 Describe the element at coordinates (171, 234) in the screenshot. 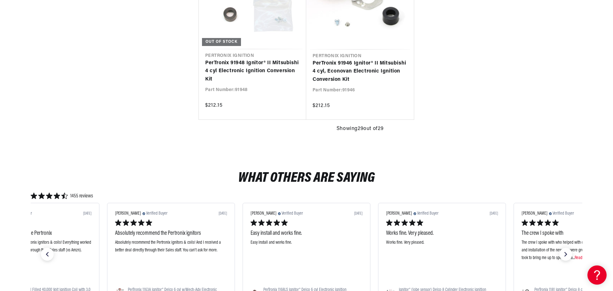

I see `div: Absolutely recommend the Pertronix ignitors` at that location.